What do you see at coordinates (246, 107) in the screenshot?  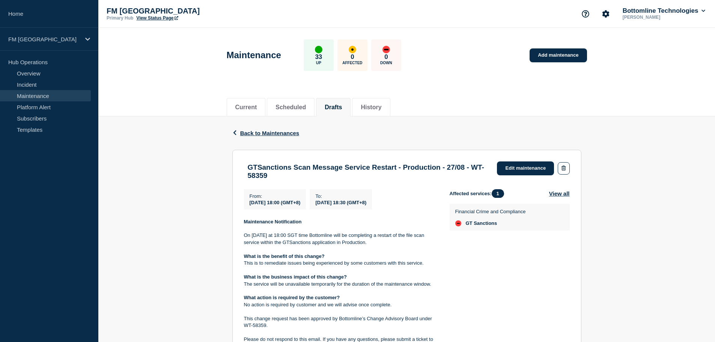 I see `button: Current` at bounding box center [246, 107].